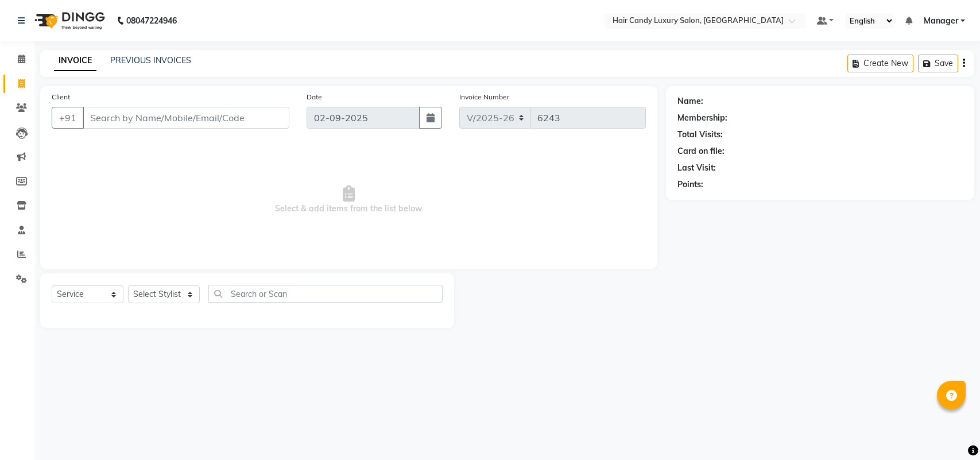 This screenshot has height=460, width=980. What do you see at coordinates (938, 63) in the screenshot?
I see `button: Save` at bounding box center [938, 63].